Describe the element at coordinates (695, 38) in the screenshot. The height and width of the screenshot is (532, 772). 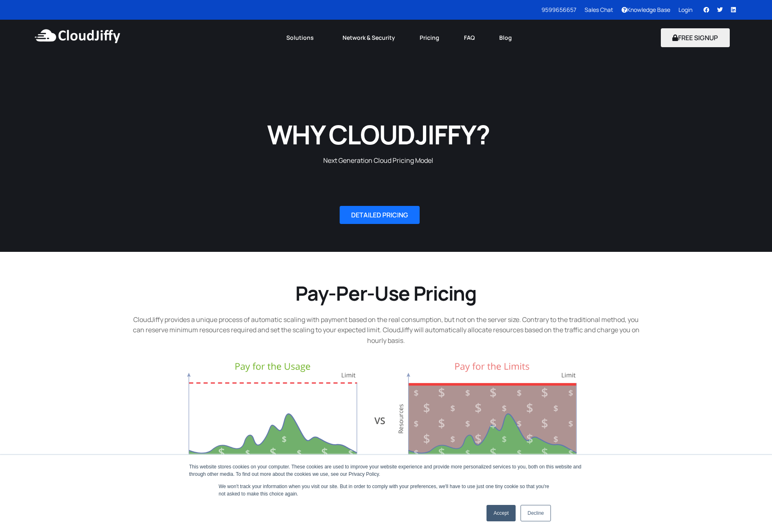
I see `a: FREE SIGNUP` at that location.